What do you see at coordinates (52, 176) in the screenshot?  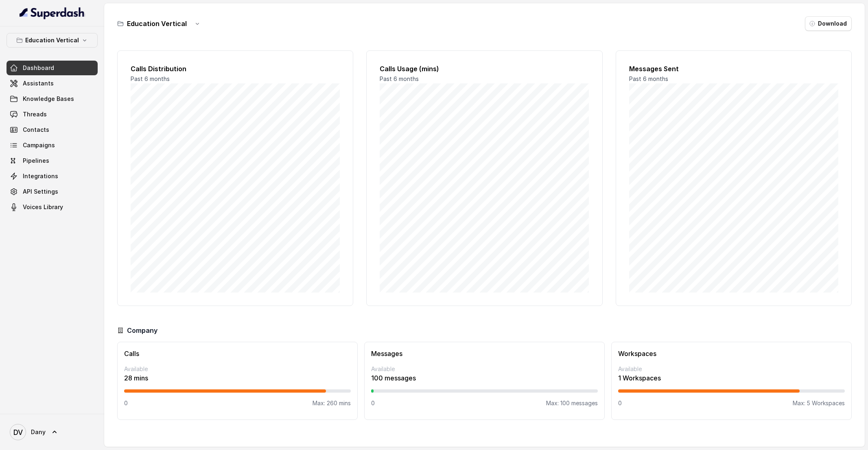 I see `a: Integrations` at bounding box center [52, 176].